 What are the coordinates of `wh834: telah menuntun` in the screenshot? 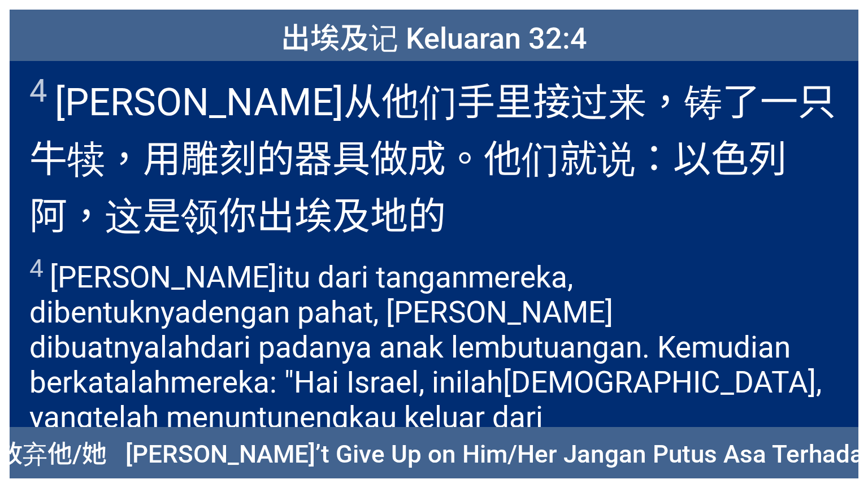 It's located at (286, 435).